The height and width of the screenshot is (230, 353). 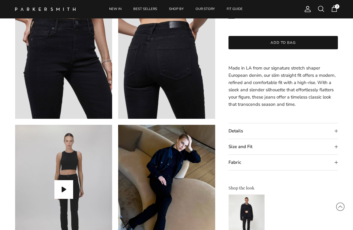 I want to click on span: Made in LA from our signature stretch shaper European denim, our slim straight fit offers a moder..., so click(x=282, y=86).